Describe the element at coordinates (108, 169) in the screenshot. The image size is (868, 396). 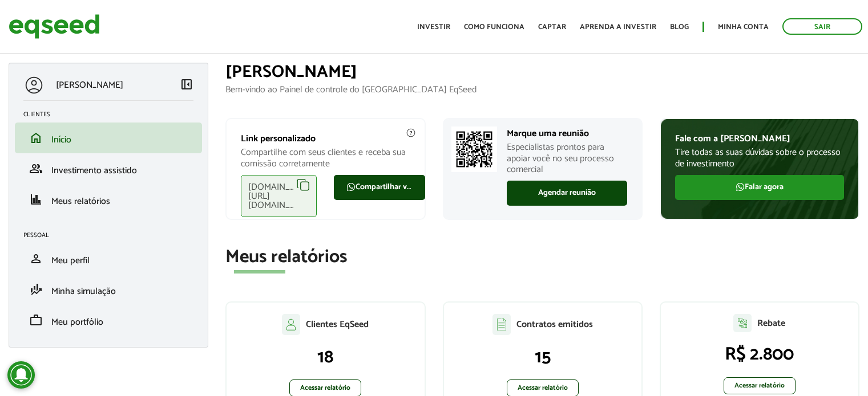
I see `li: Investimento assistido` at that location.